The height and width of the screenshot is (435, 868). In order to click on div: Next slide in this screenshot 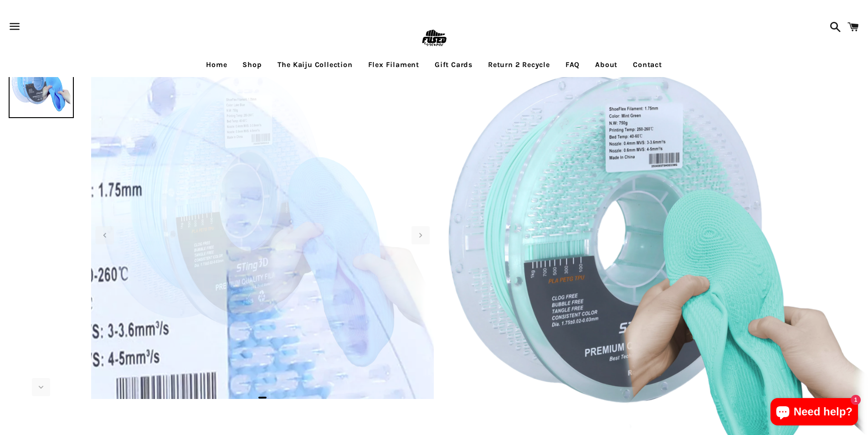, I will do `click(421, 235)`.